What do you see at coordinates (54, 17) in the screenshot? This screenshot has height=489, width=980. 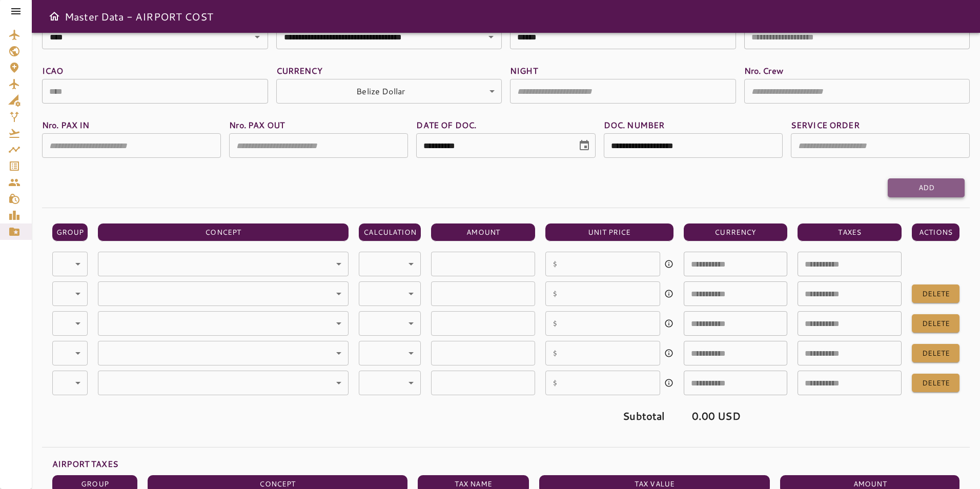 I see `button: Open drawer` at bounding box center [54, 17].